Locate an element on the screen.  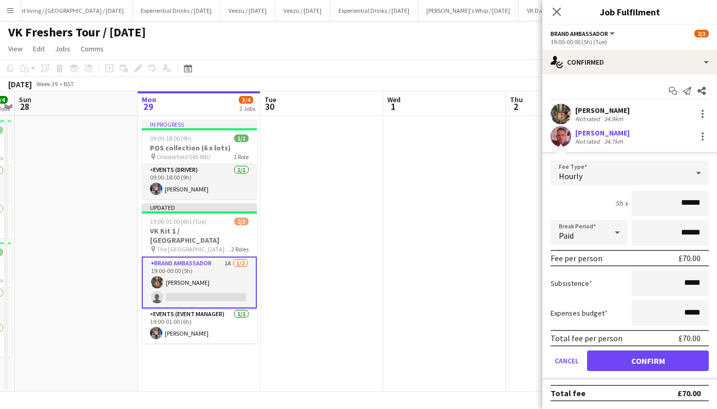
span: Wed is located at coordinates (394, 100).